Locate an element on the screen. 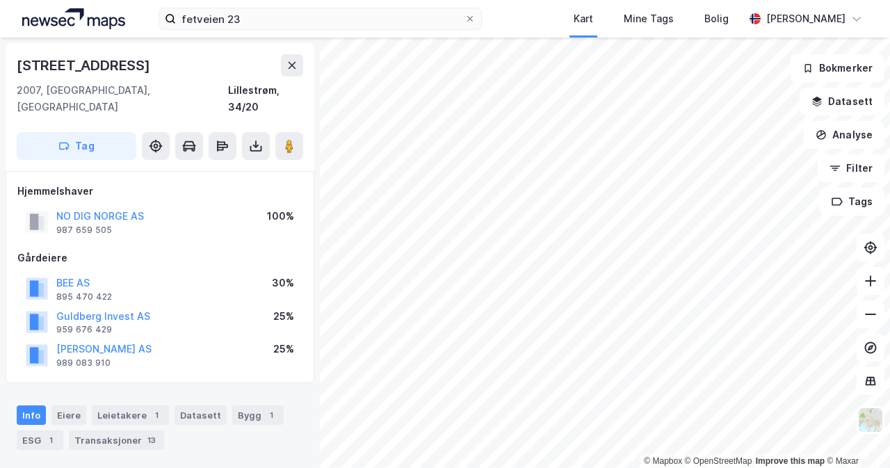 The width and height of the screenshot is (890, 468). div: ESG is located at coordinates (40, 440).